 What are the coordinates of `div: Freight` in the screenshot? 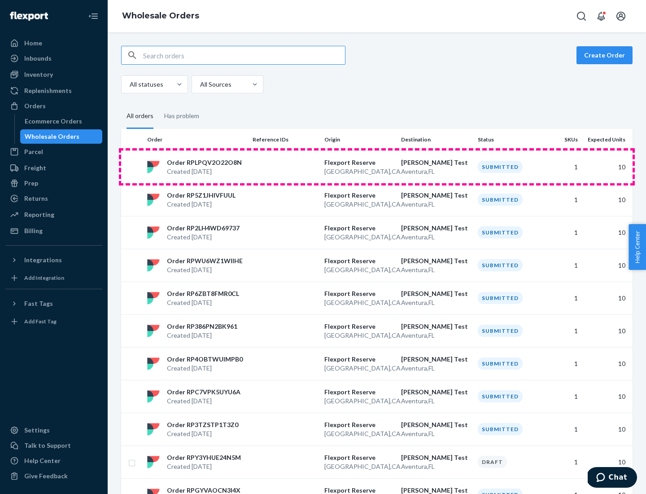 It's located at (35, 168).